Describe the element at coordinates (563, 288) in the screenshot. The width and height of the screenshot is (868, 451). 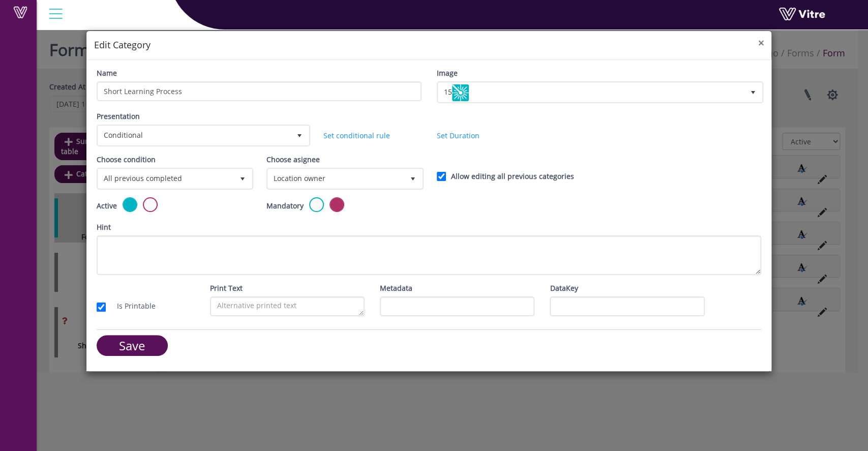
I see `label: DataKey` at that location.